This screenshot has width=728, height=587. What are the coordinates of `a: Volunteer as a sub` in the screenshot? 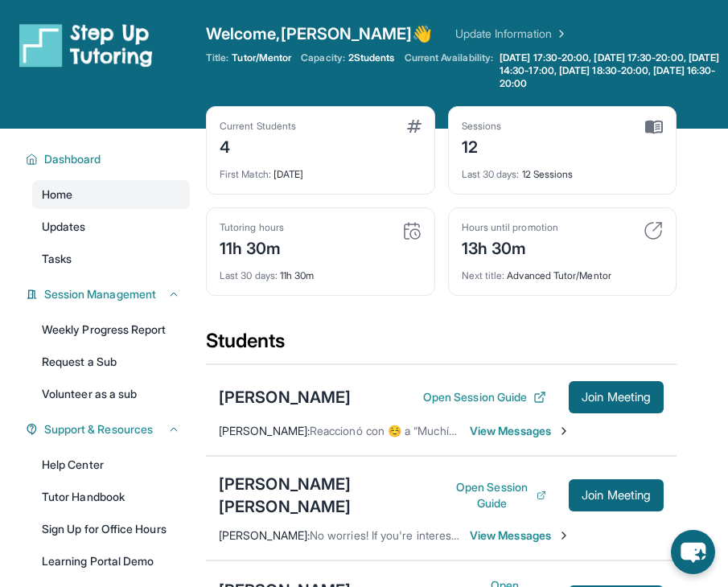 It's located at (111, 394).